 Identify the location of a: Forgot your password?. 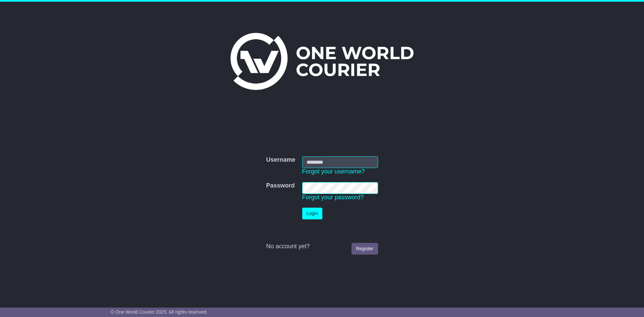
(333, 197).